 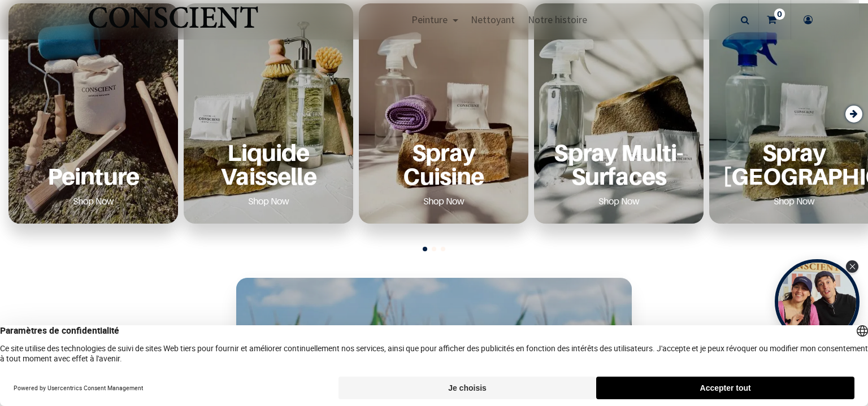 What do you see at coordinates (268, 164) in the screenshot?
I see `p: Liquide Vaisselle` at bounding box center [268, 164].